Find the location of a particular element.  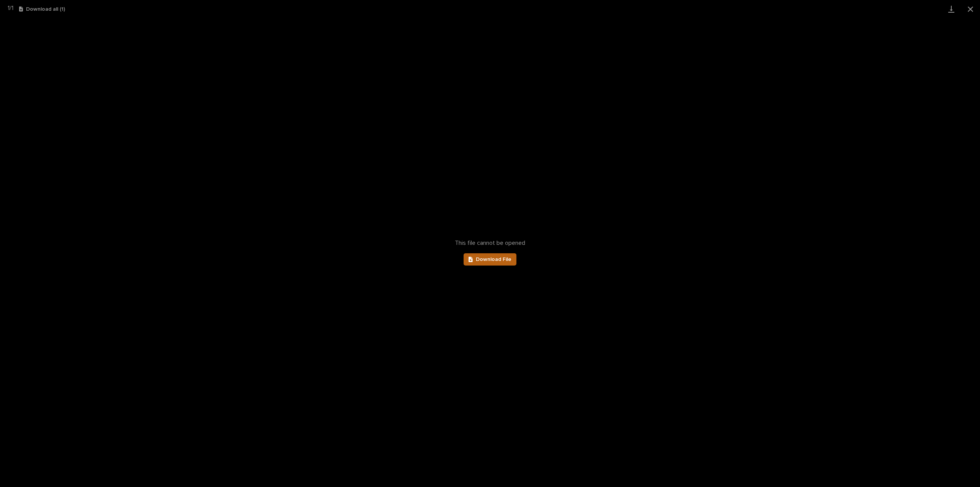

span: This file cannot be opened is located at coordinates (490, 243).